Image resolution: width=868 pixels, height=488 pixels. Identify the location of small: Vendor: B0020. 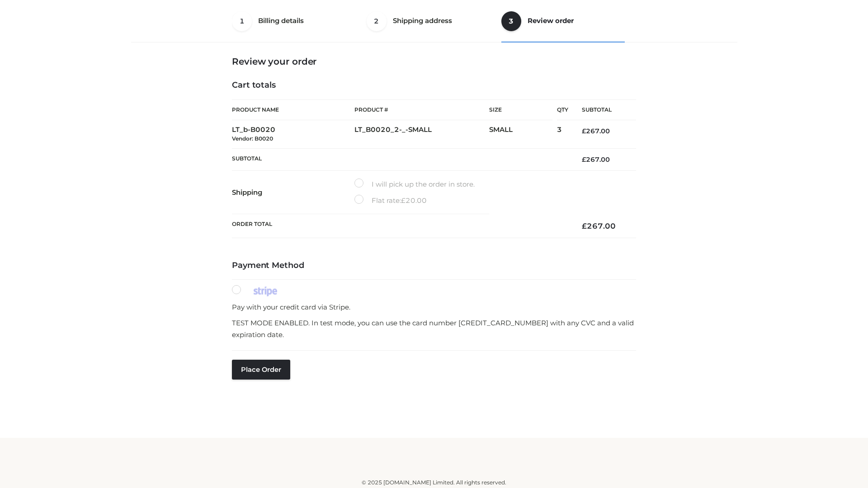
(253, 138).